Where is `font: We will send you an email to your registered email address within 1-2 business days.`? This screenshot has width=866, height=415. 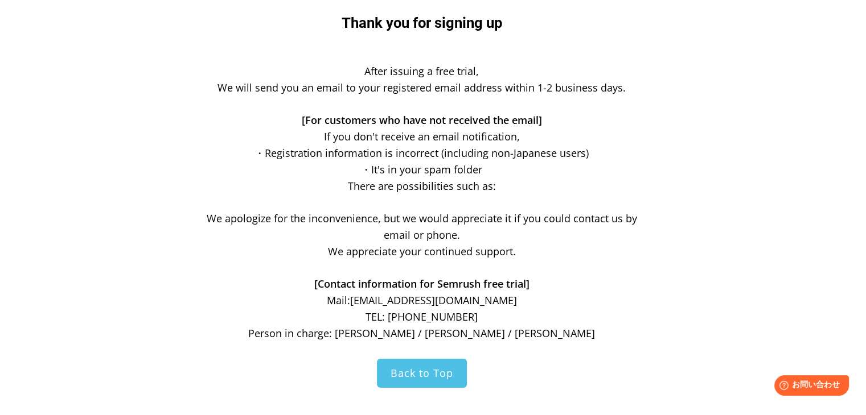 font: We will send you an email to your registered email address within 1-2 business days. is located at coordinates (421, 88).